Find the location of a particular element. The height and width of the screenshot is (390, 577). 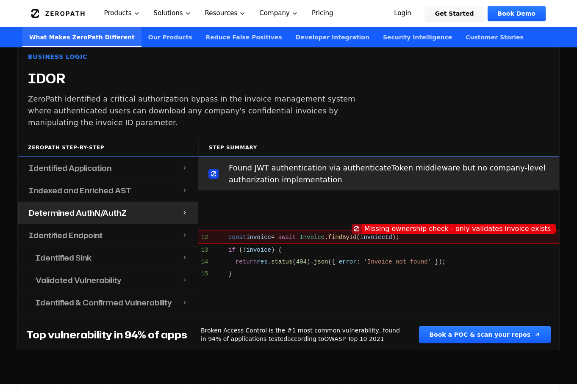

span: return is located at coordinates (246, 262).